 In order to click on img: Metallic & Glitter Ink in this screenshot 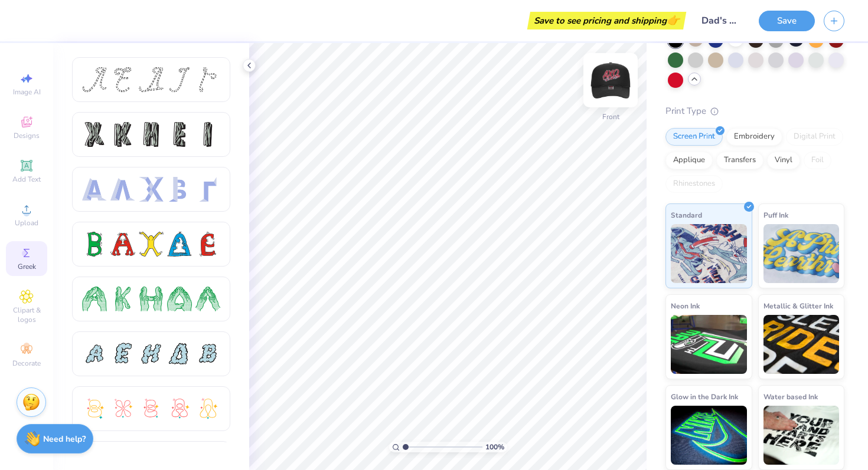, I will do `click(801, 344)`.